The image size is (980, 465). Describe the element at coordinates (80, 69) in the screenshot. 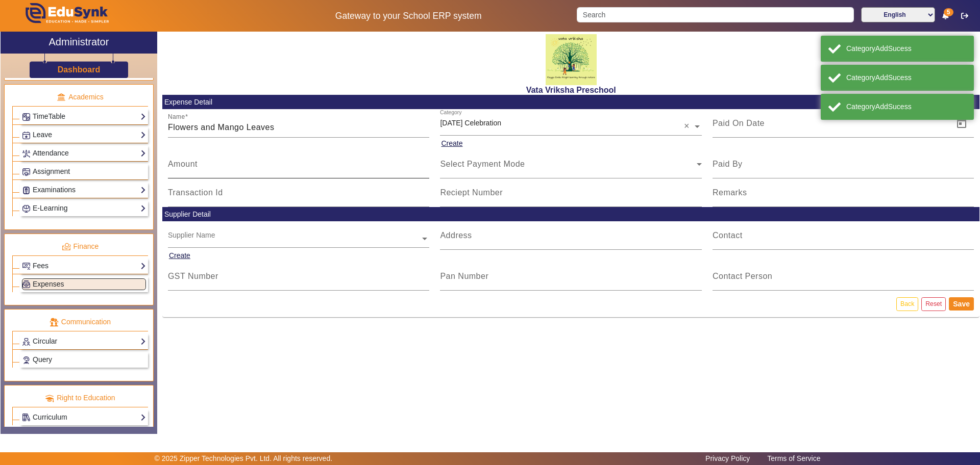

I see `h3: Dashboard` at that location.